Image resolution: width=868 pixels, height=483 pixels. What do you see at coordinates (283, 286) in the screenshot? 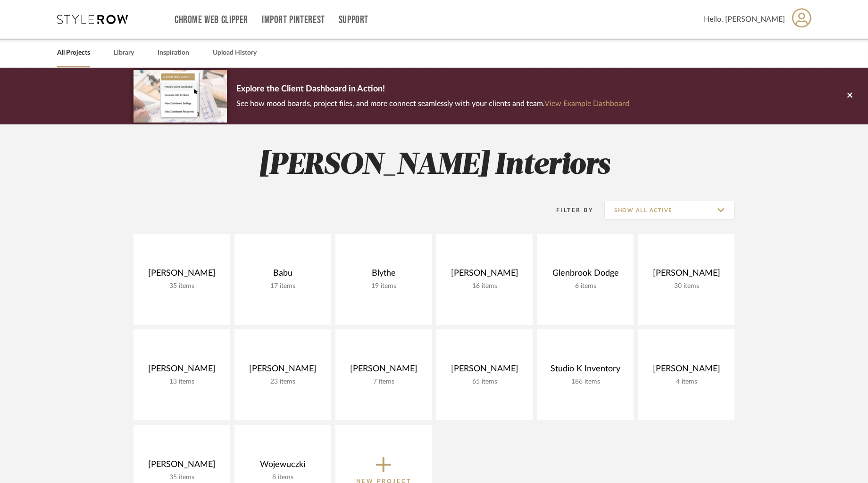
I see `div: 17 items` at bounding box center [283, 286].